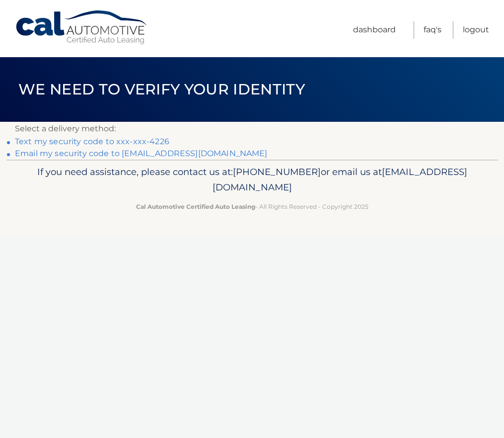 This screenshot has height=438, width=504. Describe the element at coordinates (476, 30) in the screenshot. I see `a: Logout` at that location.